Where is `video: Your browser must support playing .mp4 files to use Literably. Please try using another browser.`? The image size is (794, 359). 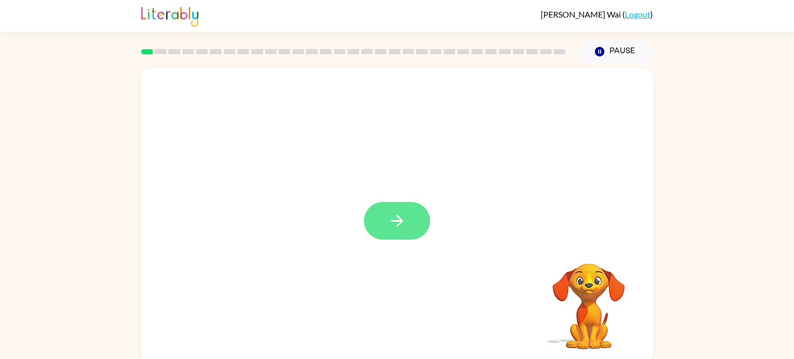 video: Your browser must support playing .mp4 files to use Literably. Please try using another browser. is located at coordinates (589, 299).